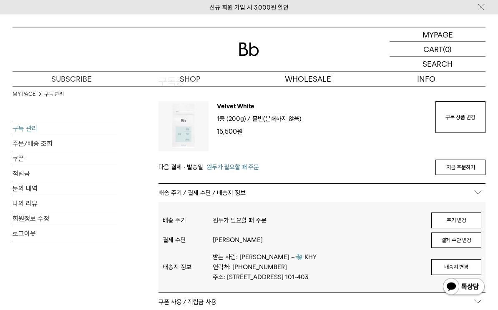  What do you see at coordinates (447, 49) in the screenshot?
I see `p: (0)` at bounding box center [447, 49].